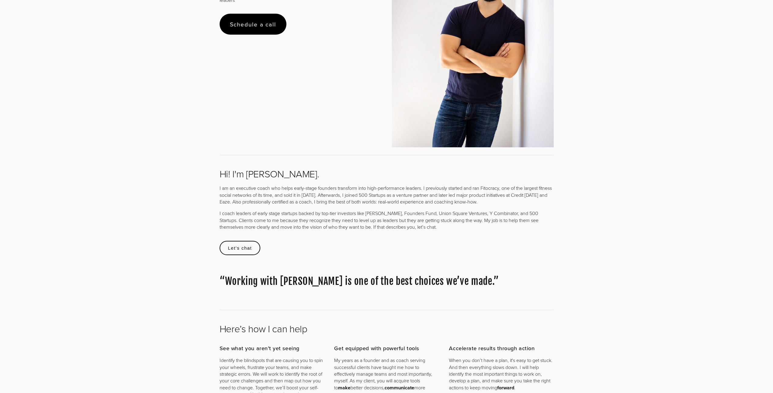  What do you see at coordinates (506, 387) in the screenshot?
I see `strong: forward` at bounding box center [506, 387].